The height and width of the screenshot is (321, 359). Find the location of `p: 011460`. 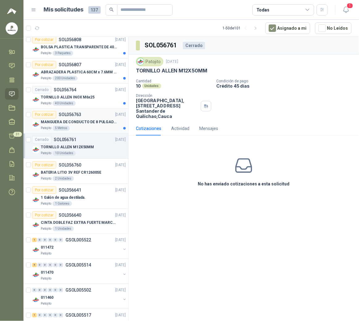

p: 011460 is located at coordinates (47, 297).